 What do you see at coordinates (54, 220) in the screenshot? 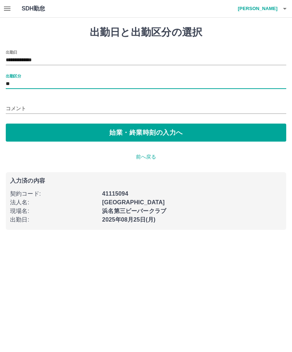
I see `p: 出勤日 :` at bounding box center [54, 220].